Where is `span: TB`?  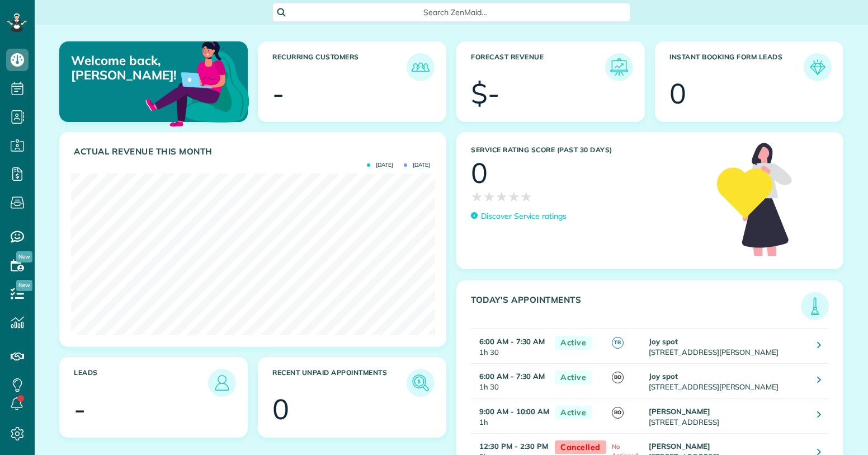 span: TB is located at coordinates (617, 342).